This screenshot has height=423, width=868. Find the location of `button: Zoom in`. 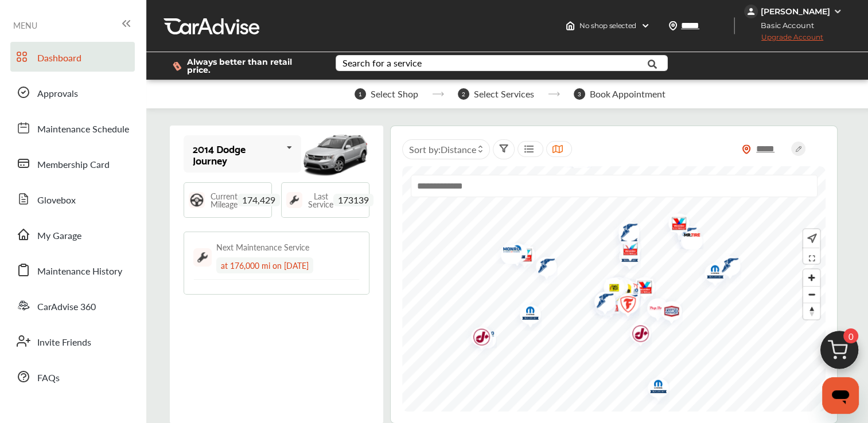

button: Zoom in is located at coordinates (811, 277).